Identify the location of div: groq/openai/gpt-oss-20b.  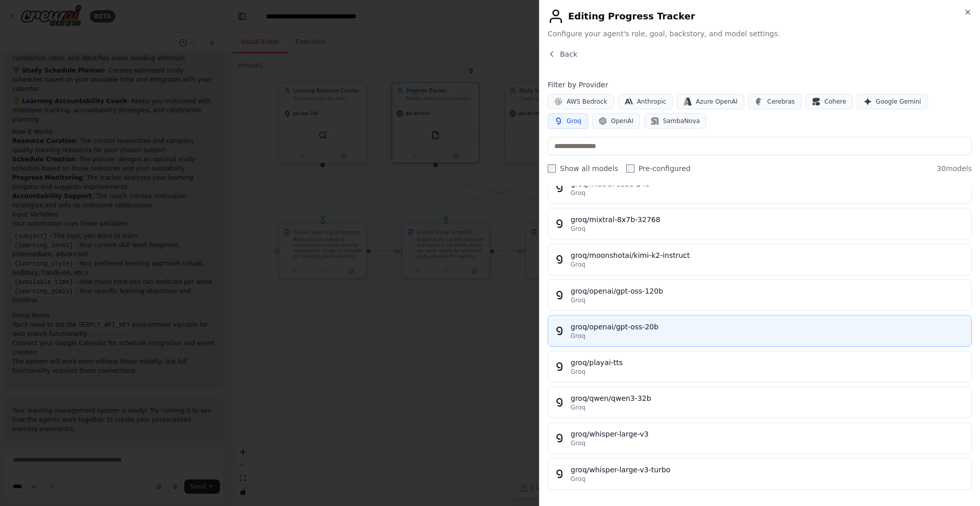
(768, 327).